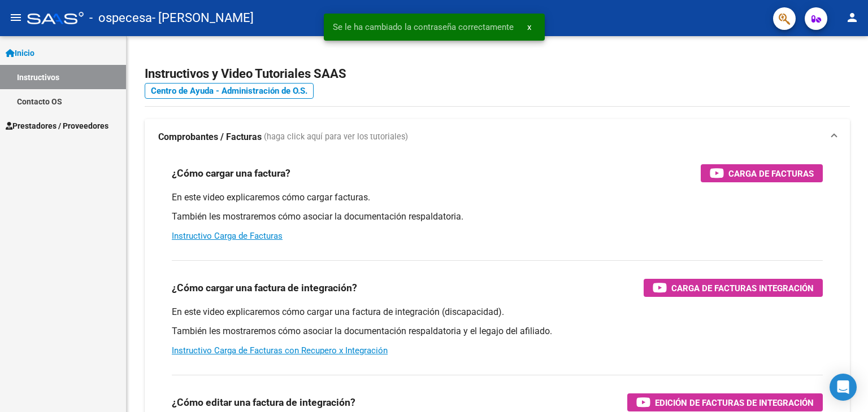 This screenshot has height=412, width=868. I want to click on span: x, so click(529, 27).